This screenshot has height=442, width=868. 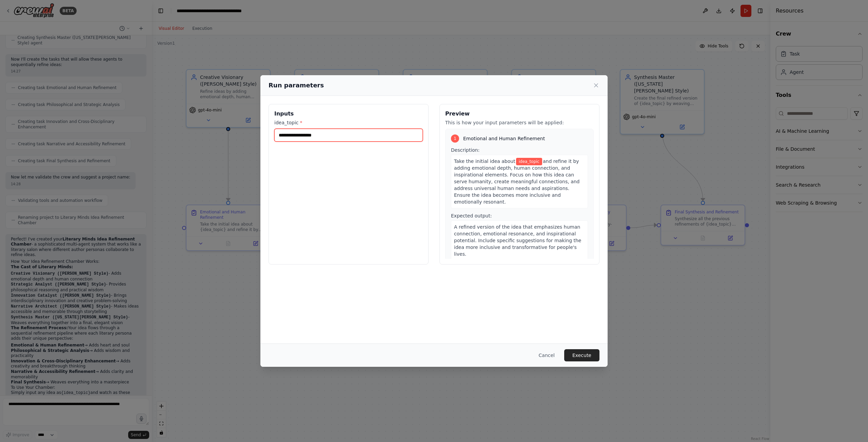 I want to click on span: and refine it by adding emotional depth, human connection, and inspirational elements. Focus on h..., so click(x=517, y=181).